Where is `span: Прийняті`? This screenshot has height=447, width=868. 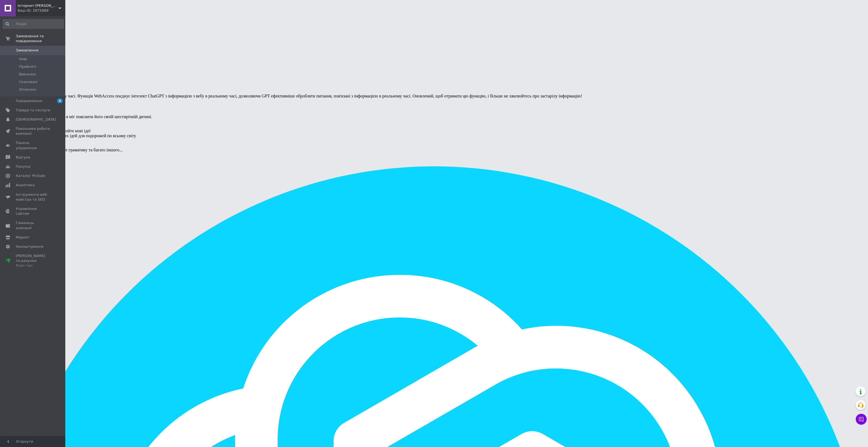
span: Прийняті is located at coordinates (27, 67).